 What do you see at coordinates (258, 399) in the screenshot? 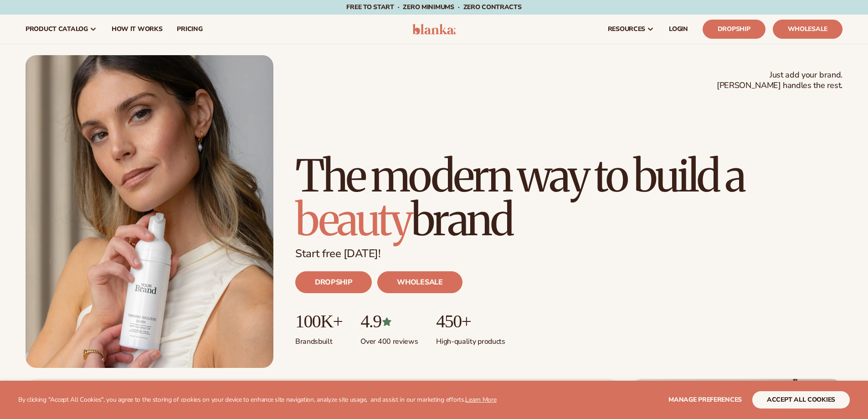
I see `p: By clicking "Accept All Cookies", you agree to the storing of cookies on your device to enhance s...` at bounding box center [258, 399].